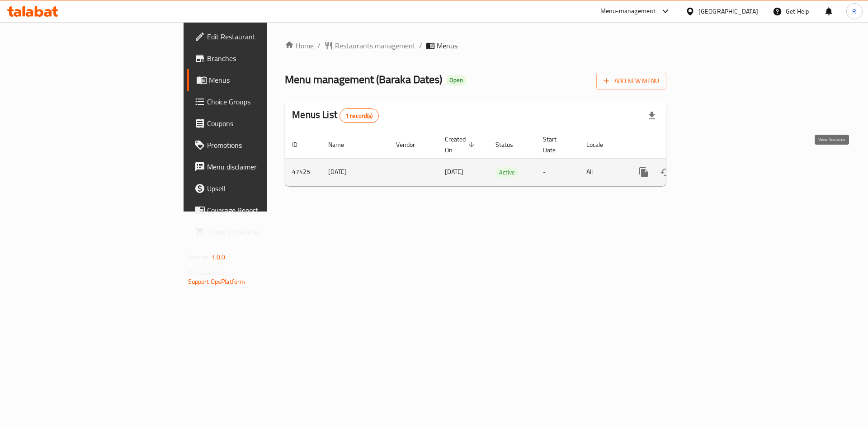 This screenshot has width=868, height=428. What do you see at coordinates (476, 46) in the screenshot?
I see `nav: breadcrumb` at bounding box center [476, 46].